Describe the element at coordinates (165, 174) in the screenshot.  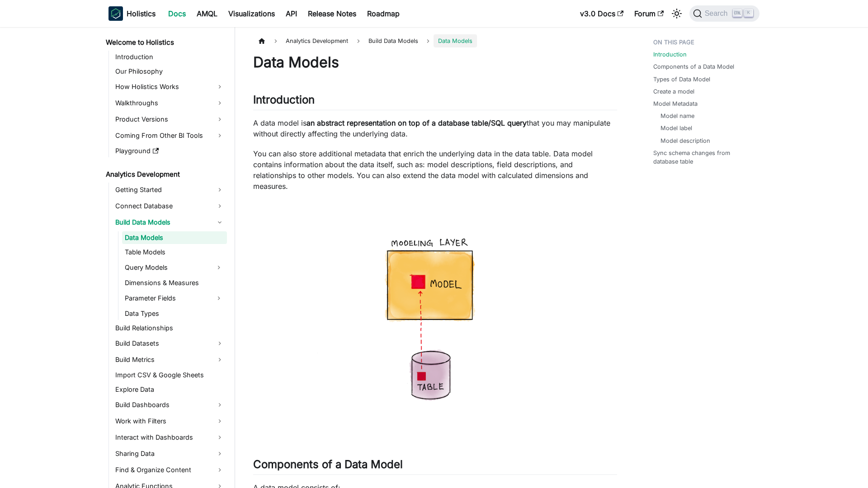
I see `a: Analytics Development` at that location.